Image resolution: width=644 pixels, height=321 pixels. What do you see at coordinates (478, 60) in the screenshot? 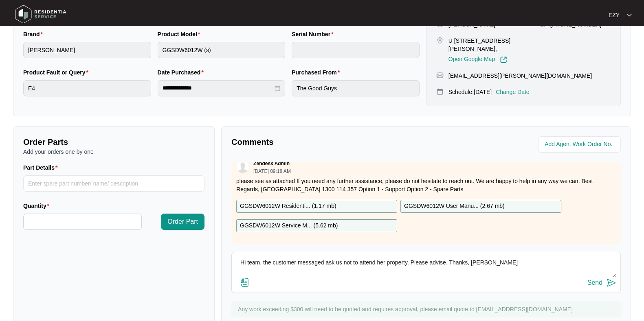
I see `a: Open Google Map` at bounding box center [478, 60].